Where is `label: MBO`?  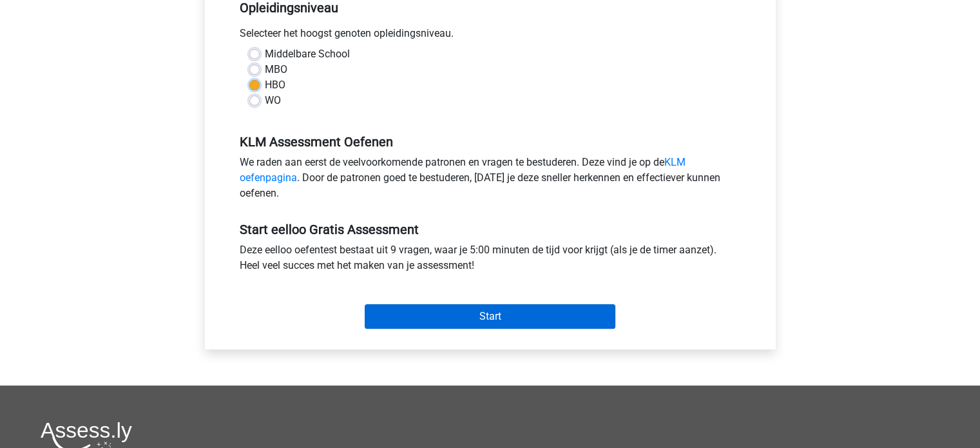
label: MBO is located at coordinates (276, 70).